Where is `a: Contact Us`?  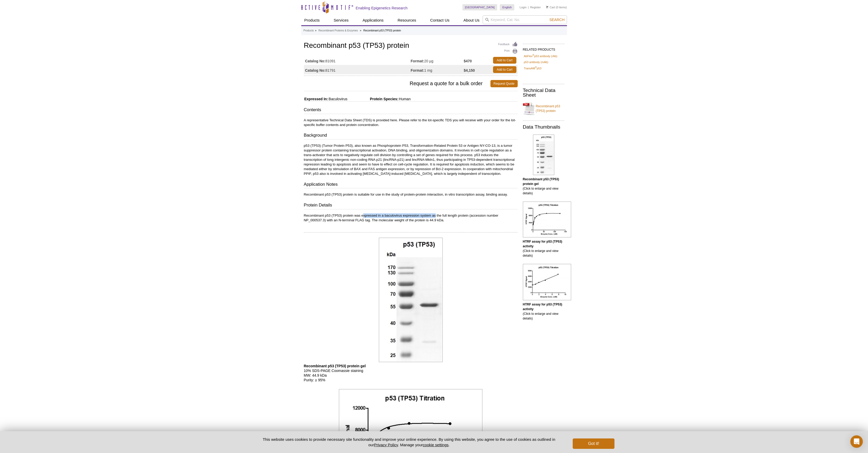 a: Contact Us is located at coordinates (440, 20).